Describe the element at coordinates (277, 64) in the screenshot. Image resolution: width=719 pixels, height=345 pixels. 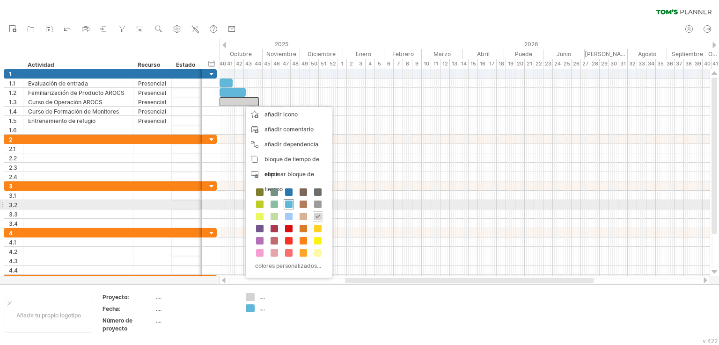
I see `font: 46` at that location.